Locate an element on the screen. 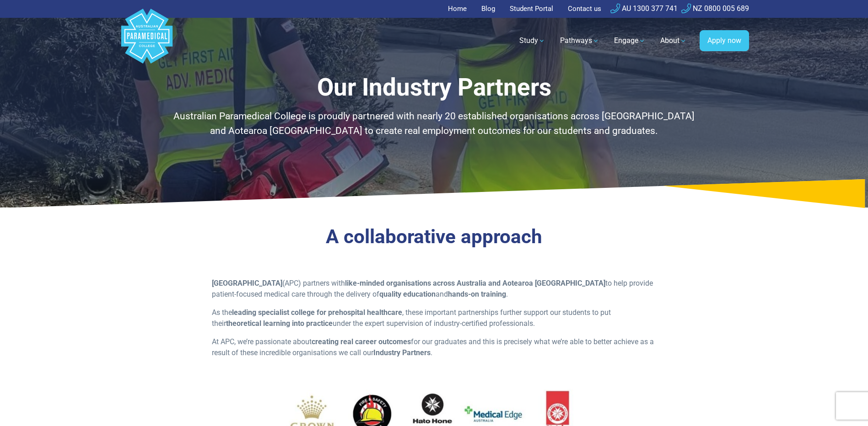 This screenshot has height=426, width=868. p: At APC, we’re passionate about for our graduates and this is precisely what we’re able to better ... is located at coordinates (434, 348).